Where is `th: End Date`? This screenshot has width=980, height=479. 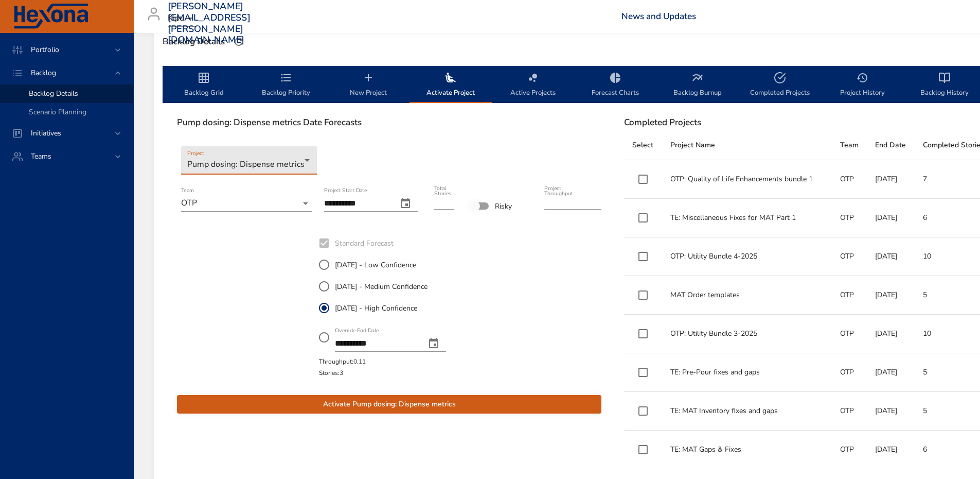
th: End Date is located at coordinates (891, 146).